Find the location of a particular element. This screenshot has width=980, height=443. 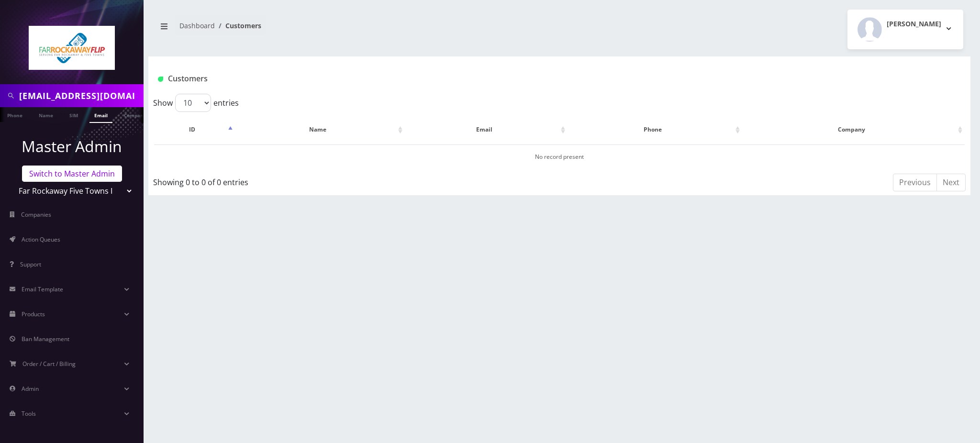

span: Email Template is located at coordinates (42, 289).